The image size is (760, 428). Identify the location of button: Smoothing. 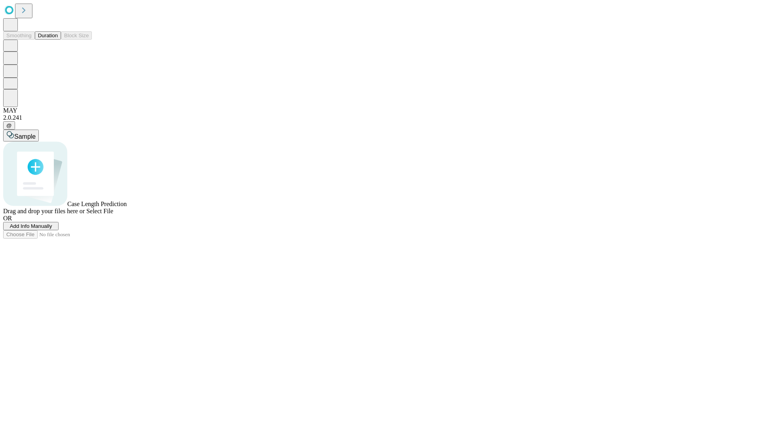
(19, 35).